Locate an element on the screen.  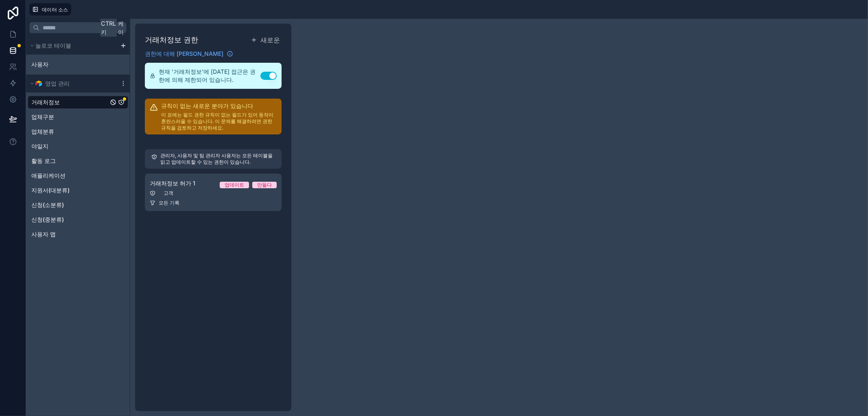
font: Ctrl 키 is located at coordinates (108, 28).